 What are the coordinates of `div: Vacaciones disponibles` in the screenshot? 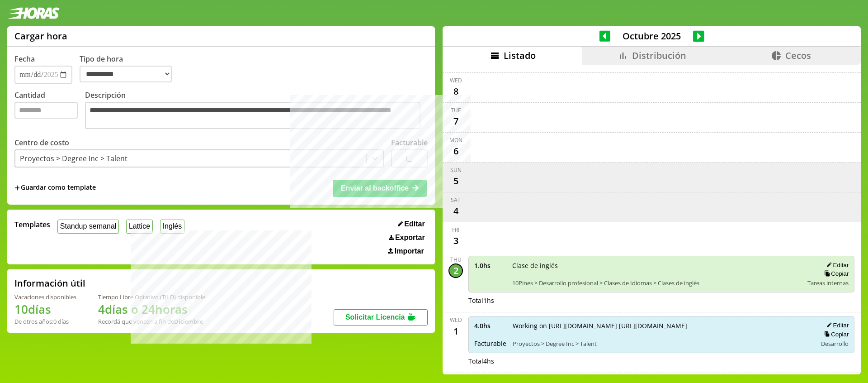 It's located at (45, 297).